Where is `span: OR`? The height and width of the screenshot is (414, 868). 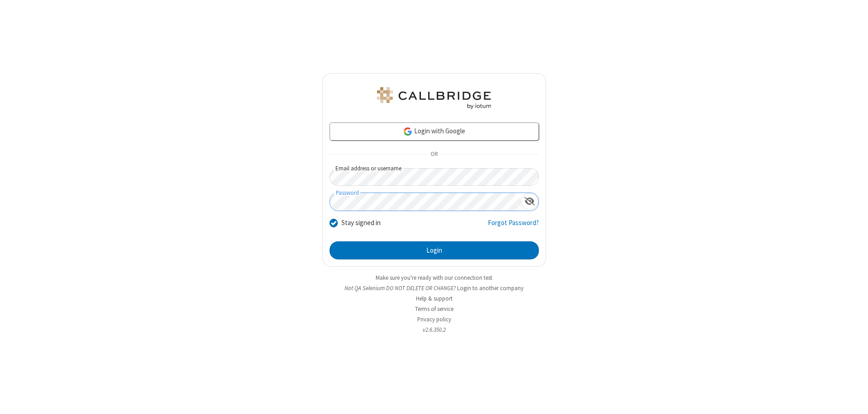 span: OR is located at coordinates (434, 155).